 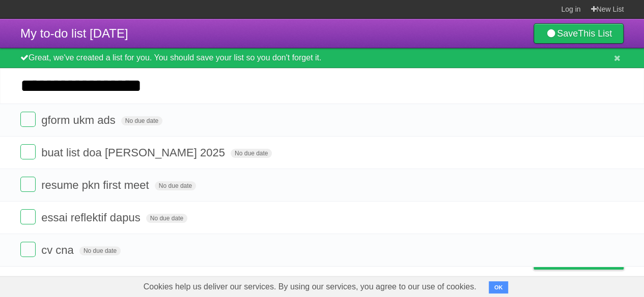 I want to click on b: This List, so click(x=594, y=33).